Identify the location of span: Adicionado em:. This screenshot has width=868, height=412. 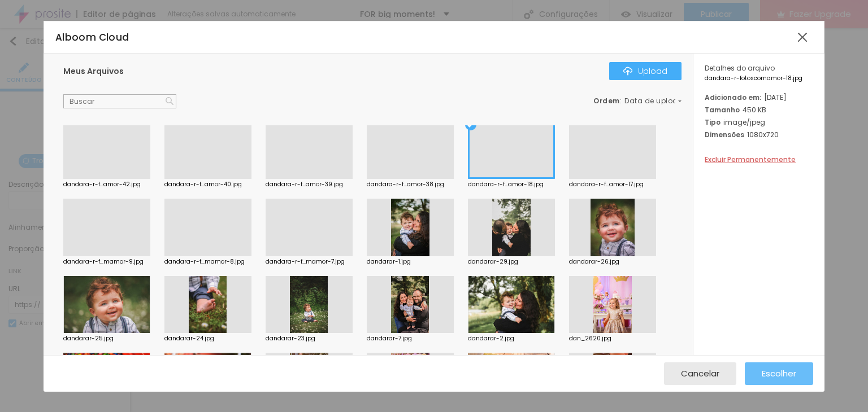
(733, 97).